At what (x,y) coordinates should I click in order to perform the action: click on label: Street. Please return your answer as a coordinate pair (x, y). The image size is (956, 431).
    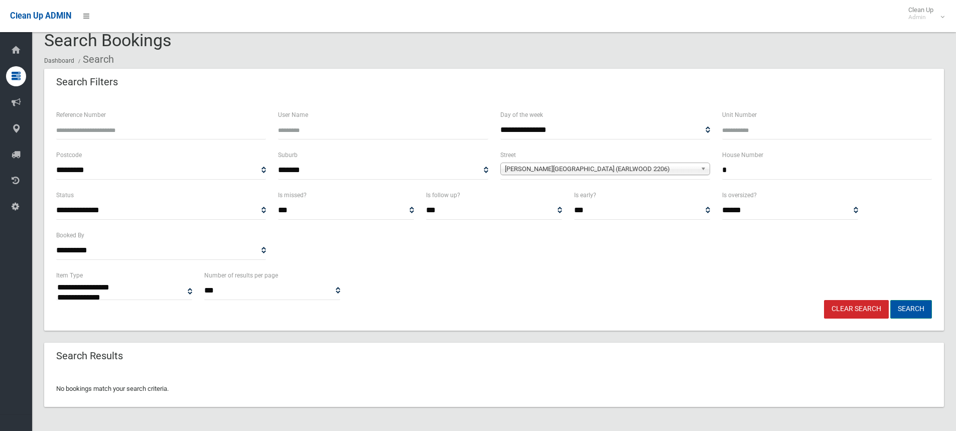
    Looking at the image, I should click on (508, 155).